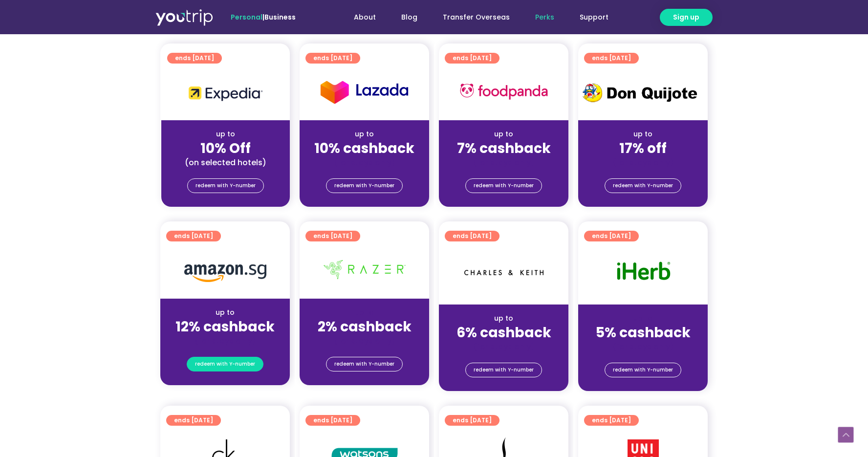 This screenshot has width=868, height=457. I want to click on a: Sign up, so click(686, 17).